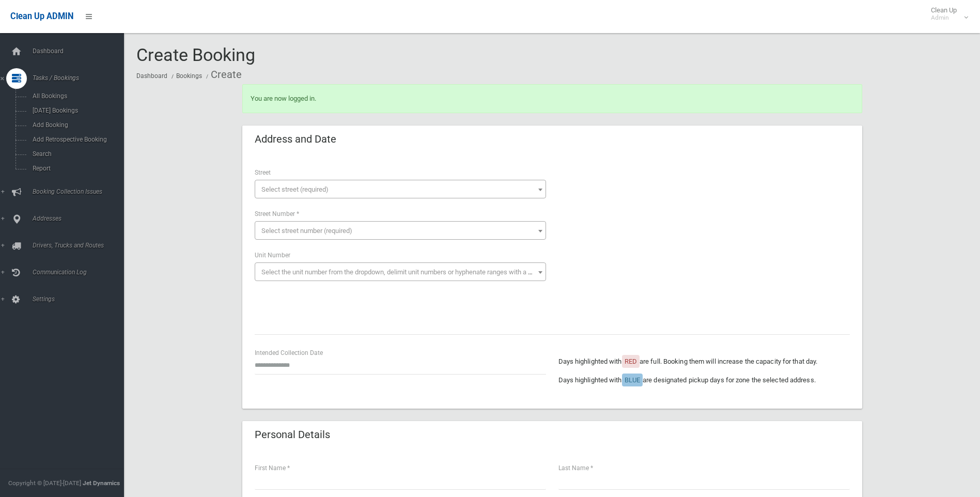  Describe the element at coordinates (405, 272) in the screenshot. I see `span: Select the unit number from the dropdown, delimit unit numbers or hyphenate ranges with a comma` at that location.